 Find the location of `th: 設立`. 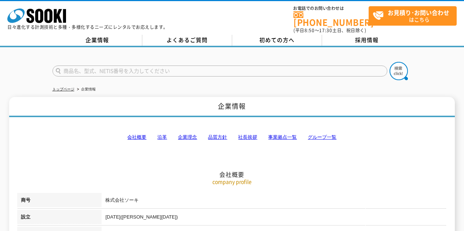

th: 設立 is located at coordinates (59, 219).